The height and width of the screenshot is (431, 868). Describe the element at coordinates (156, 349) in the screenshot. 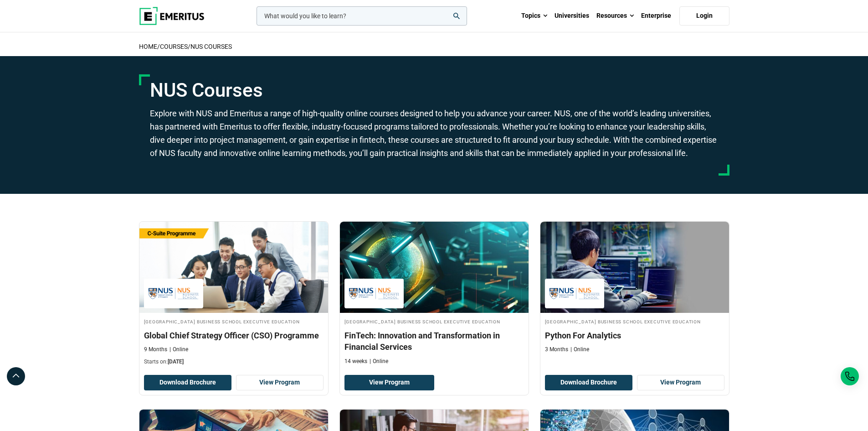

I see `p: 9 Months` at that location.